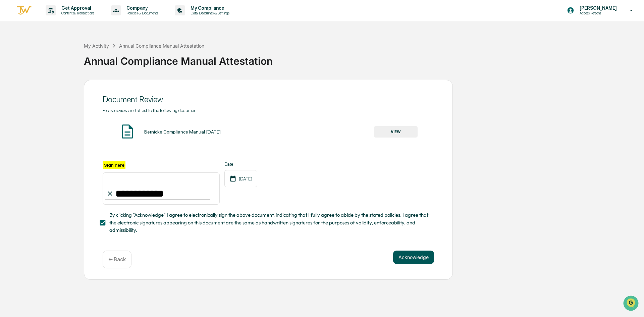 The width and height of the screenshot is (644, 317). I want to click on img: 1746055101610-c473b297-6a78-478c-a979-82029cc54cd1, so click(13, 57).